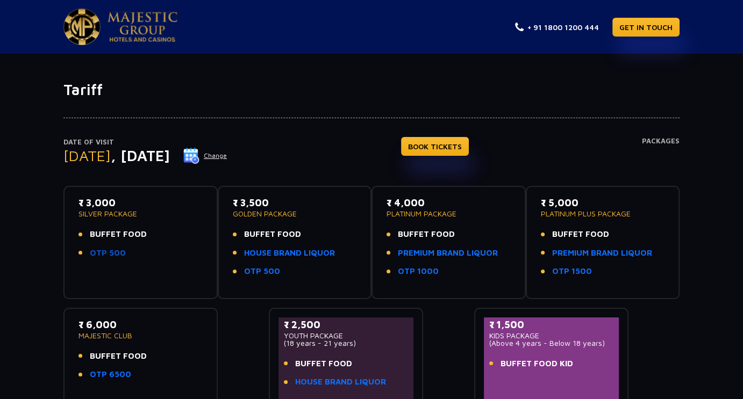 The width and height of the screenshot is (743, 399). I want to click on p: ₹ 5,000, so click(602, 203).